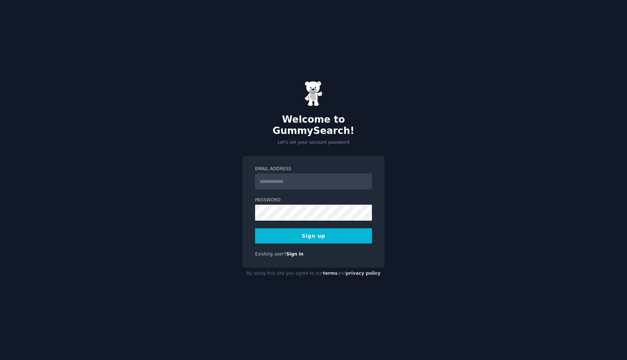 This screenshot has width=627, height=360. I want to click on a: Sign in, so click(295, 254).